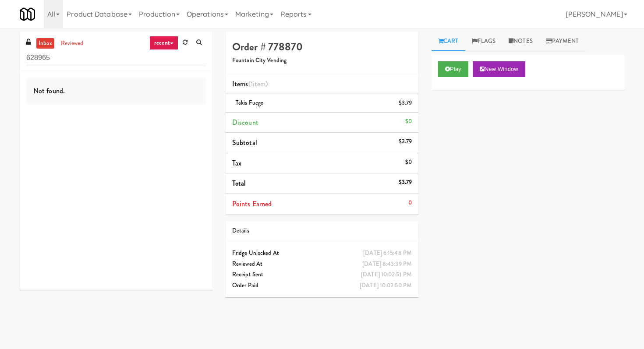 This screenshot has height=349, width=644. I want to click on a: inbox, so click(45, 44).